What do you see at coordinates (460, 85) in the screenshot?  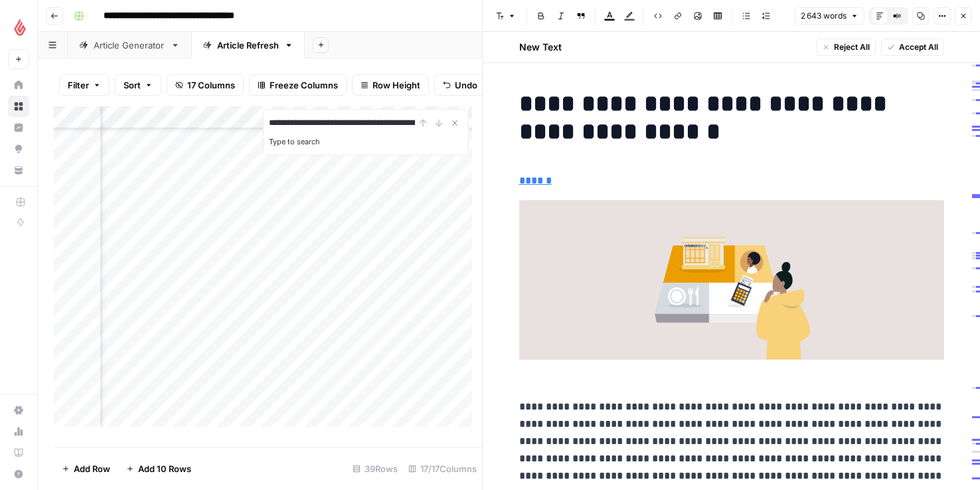 I see `button: Undo` at bounding box center [460, 85].